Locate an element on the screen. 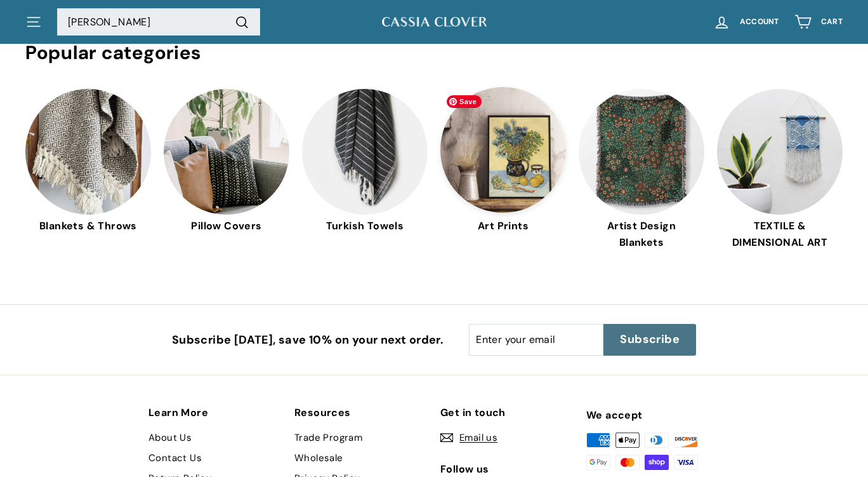 The height and width of the screenshot is (477, 868). h2: Get in touch is located at coordinates (506, 412).